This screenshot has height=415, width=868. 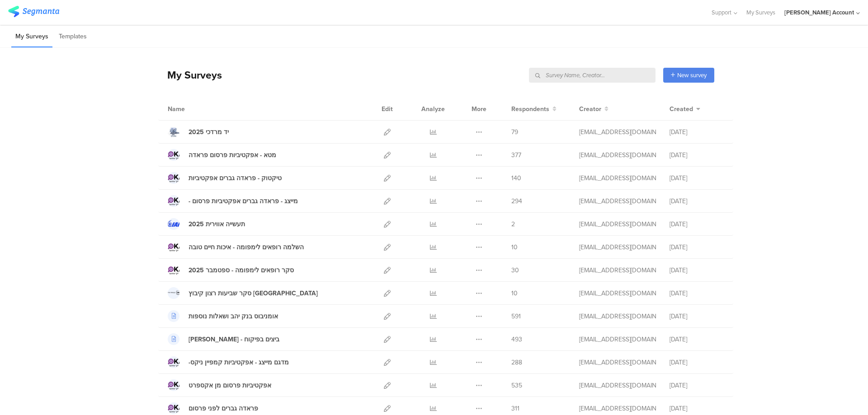 What do you see at coordinates (513, 224) in the screenshot?
I see `span: 2` at bounding box center [513, 224].